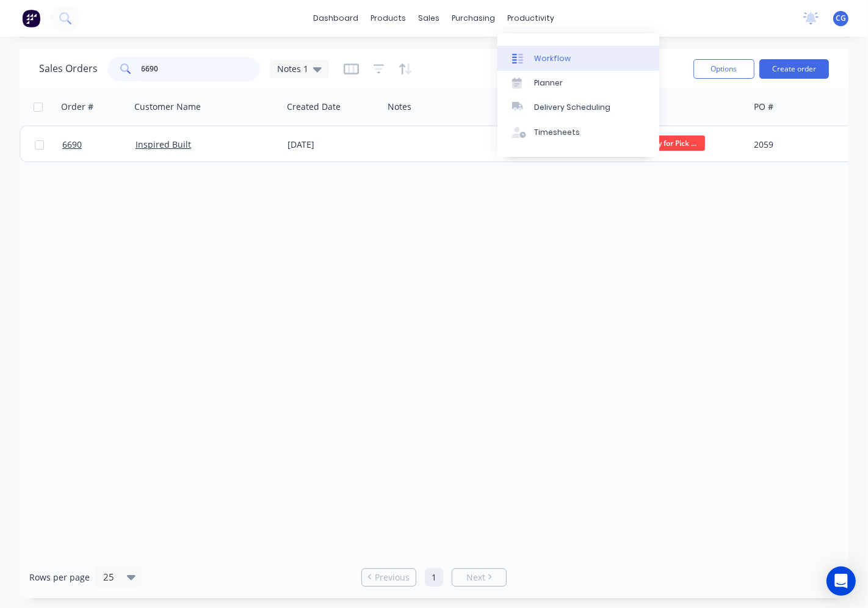 This screenshot has width=868, height=608. What do you see at coordinates (429, 18) in the screenshot?
I see `div: sales` at bounding box center [429, 18].